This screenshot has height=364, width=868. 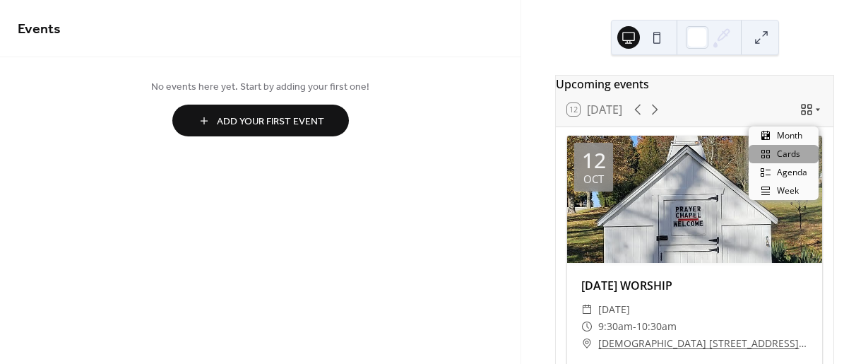 I want to click on div: Upcoming events, so click(x=694, y=84).